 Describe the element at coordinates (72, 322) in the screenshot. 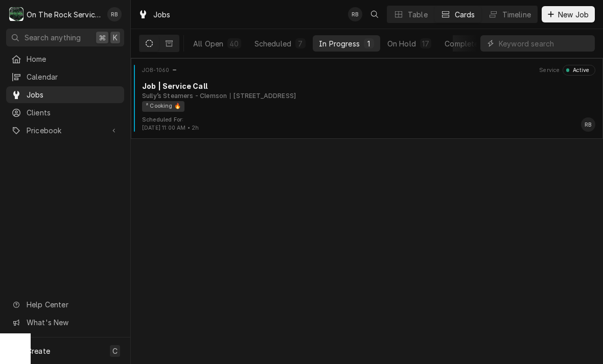

I see `span: What's New` at that location.